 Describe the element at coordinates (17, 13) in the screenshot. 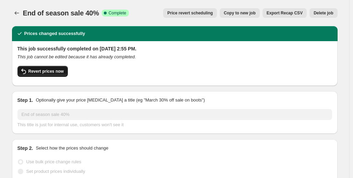

I see `button: Price change jobs` at that location.